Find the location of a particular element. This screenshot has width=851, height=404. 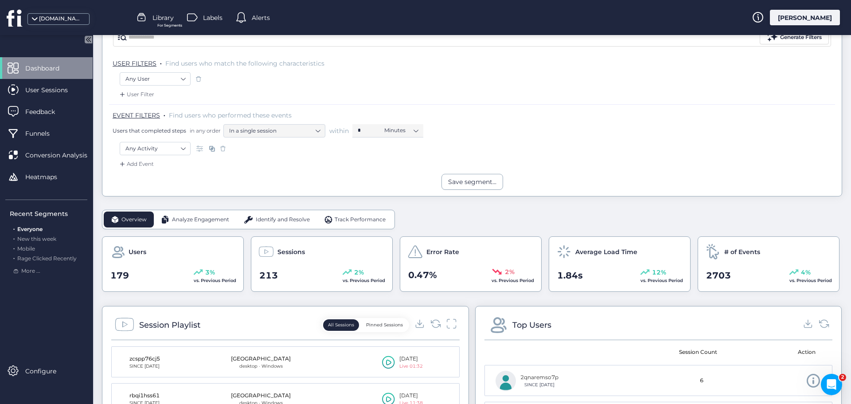

span: Labels is located at coordinates (213, 18).